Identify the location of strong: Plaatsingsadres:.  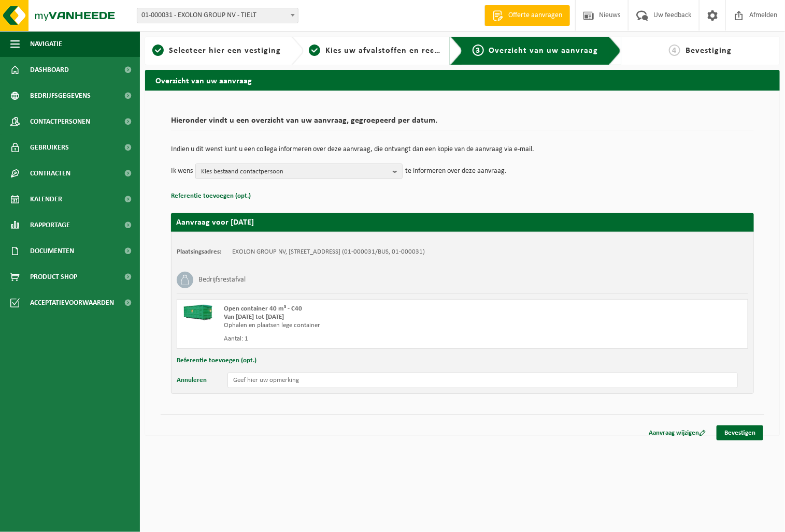
(199, 252).